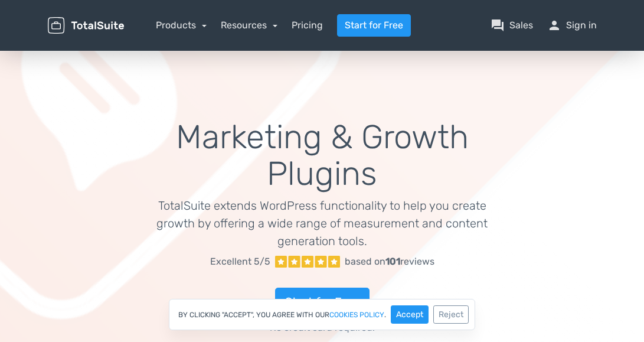 This screenshot has height=342, width=644. I want to click on button: Accept, so click(410, 314).